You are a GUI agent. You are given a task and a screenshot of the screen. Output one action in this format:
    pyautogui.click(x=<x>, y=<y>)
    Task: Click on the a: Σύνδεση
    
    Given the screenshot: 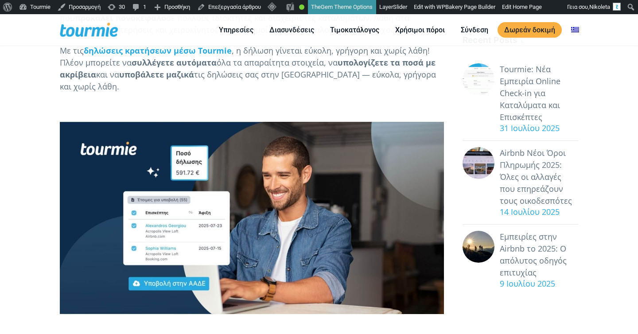 What is the action you would take?
    pyautogui.click(x=474, y=30)
    